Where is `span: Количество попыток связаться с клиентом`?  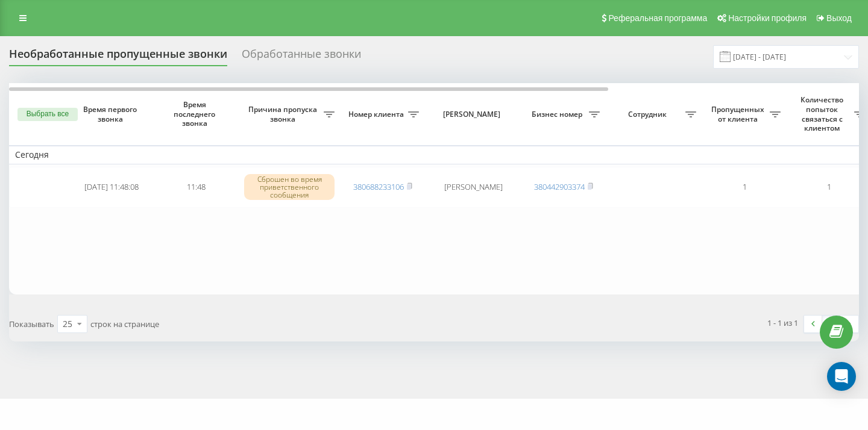
span: Количество попыток связаться с клиентом is located at coordinates (823, 114).